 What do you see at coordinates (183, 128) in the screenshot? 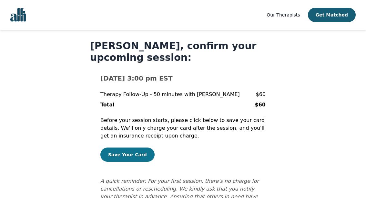
I see `p: Before your session starts, please click below to save your card details. We'll only charge your ...` at bounding box center [183, 128].